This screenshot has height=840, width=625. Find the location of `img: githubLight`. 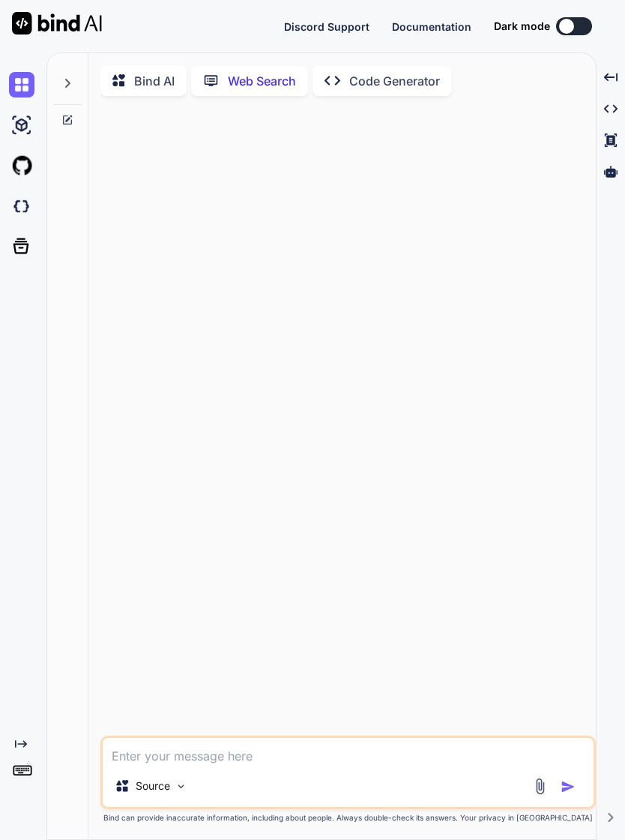

img: githubLight is located at coordinates (22, 166).